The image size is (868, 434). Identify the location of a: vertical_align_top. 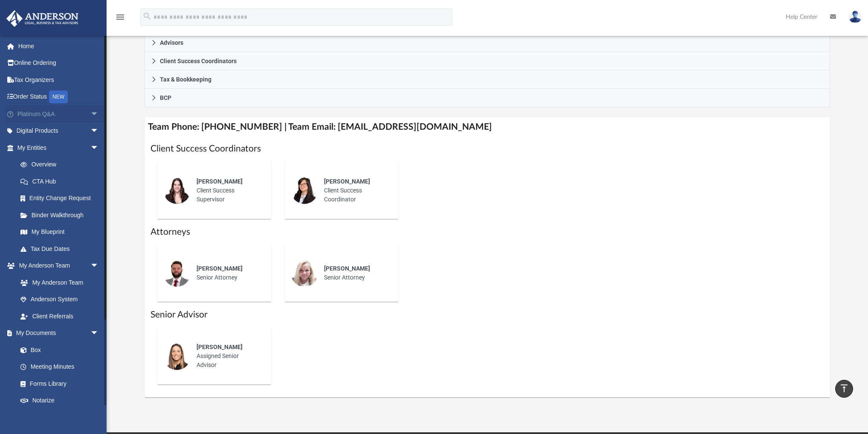
(844, 389).